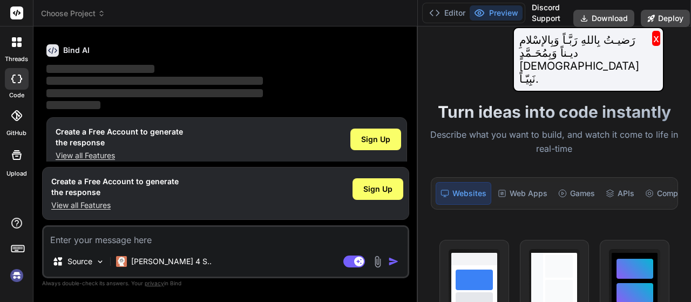 The width and height of the screenshot is (691, 302). Describe the element at coordinates (656, 38) in the screenshot. I see `button: x` at that location.